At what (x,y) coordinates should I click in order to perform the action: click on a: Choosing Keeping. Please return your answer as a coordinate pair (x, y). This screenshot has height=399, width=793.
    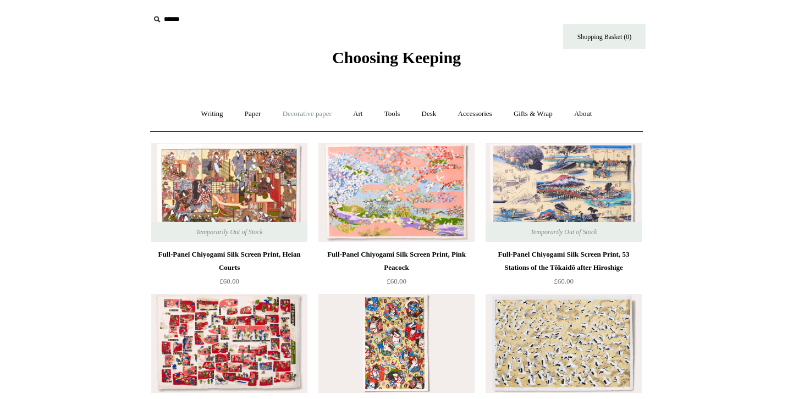
    Looking at the image, I should click on (396, 61).